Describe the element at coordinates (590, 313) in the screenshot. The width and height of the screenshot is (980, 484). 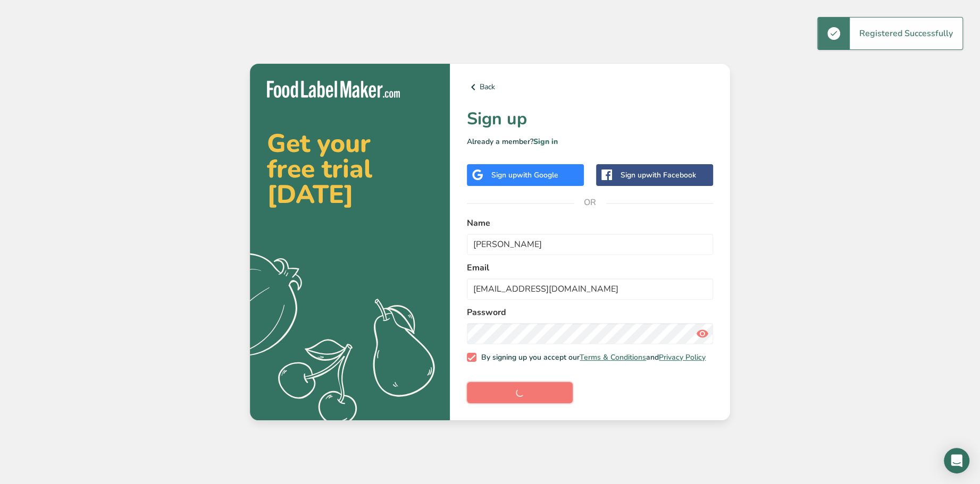
I see `label: Password` at that location.